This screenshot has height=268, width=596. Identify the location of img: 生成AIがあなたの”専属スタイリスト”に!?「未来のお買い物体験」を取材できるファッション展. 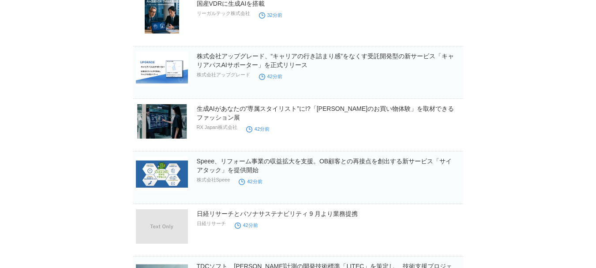
(162, 121).